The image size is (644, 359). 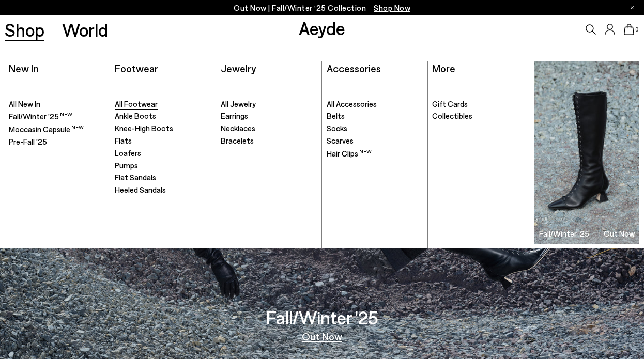 I want to click on span: Hair Clips, so click(x=349, y=153).